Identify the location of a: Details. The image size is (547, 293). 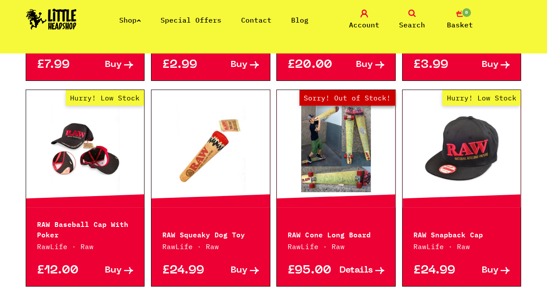
(360, 271).